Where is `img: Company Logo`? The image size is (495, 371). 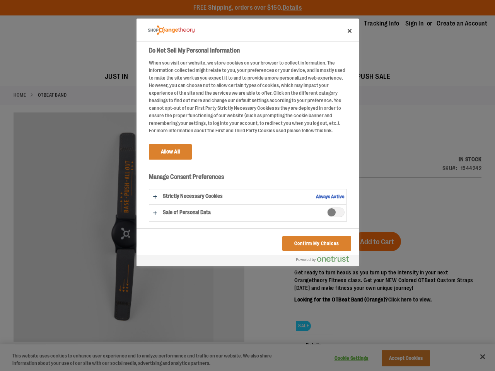 img: Company Logo is located at coordinates (171, 30).